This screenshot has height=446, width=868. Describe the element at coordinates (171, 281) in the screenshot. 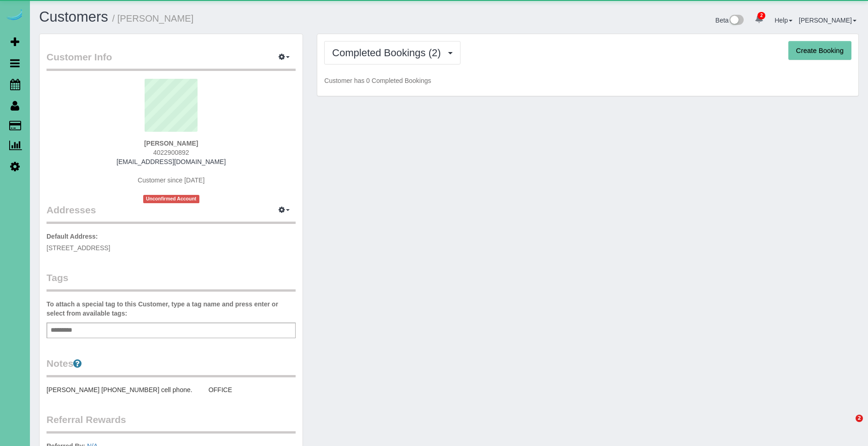

I see `legend: Tags` at that location.